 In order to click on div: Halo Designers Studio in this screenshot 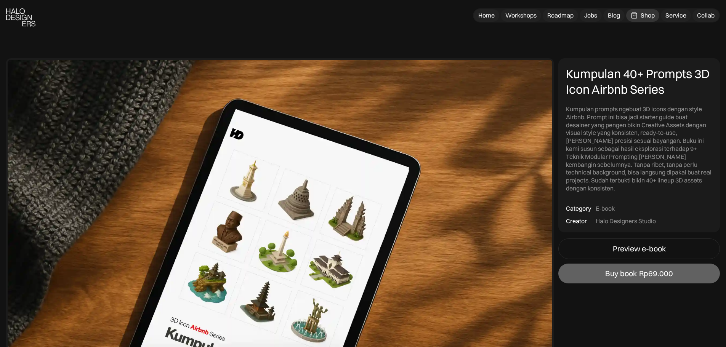, I will do `click(626, 221)`.